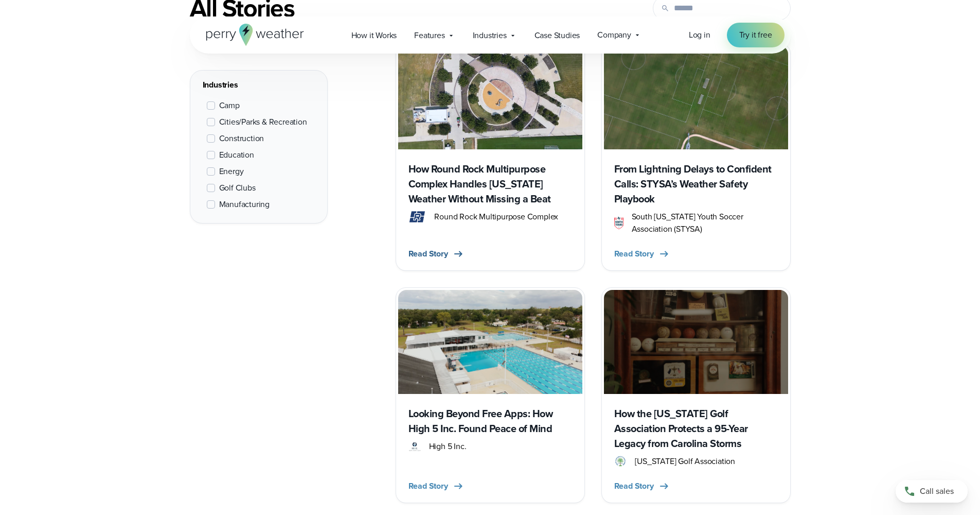 This screenshot has height=515, width=980. Describe the element at coordinates (932, 491) in the screenshot. I see `a: Call sales` at that location.